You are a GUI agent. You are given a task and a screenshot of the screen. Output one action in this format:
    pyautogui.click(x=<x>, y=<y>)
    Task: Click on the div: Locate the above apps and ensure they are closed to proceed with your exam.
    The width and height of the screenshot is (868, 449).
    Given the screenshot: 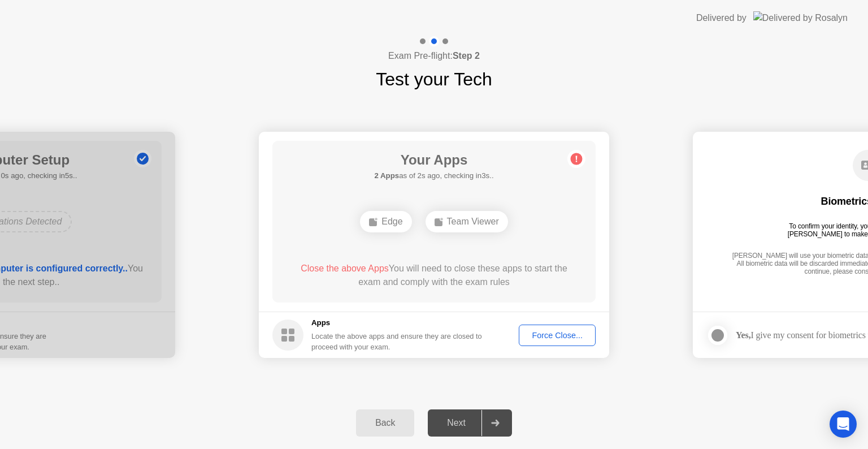 What is the action you would take?
    pyautogui.click(x=397, y=341)
    